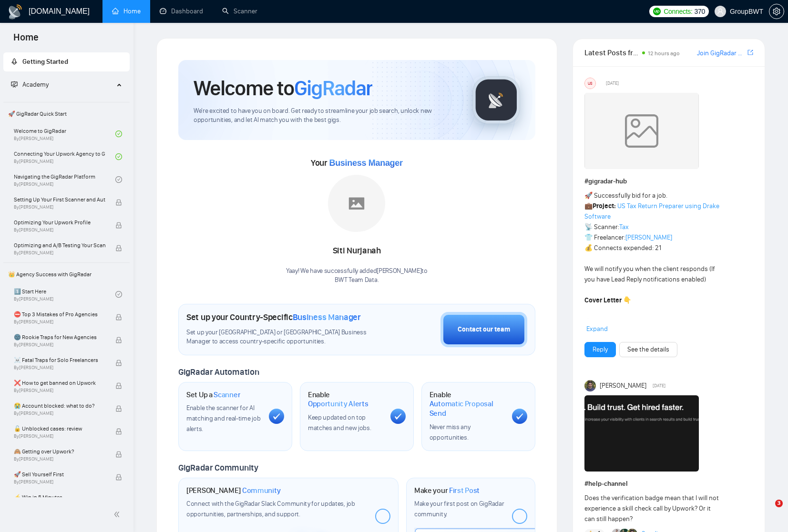  I want to click on button: Reply, so click(600, 349).